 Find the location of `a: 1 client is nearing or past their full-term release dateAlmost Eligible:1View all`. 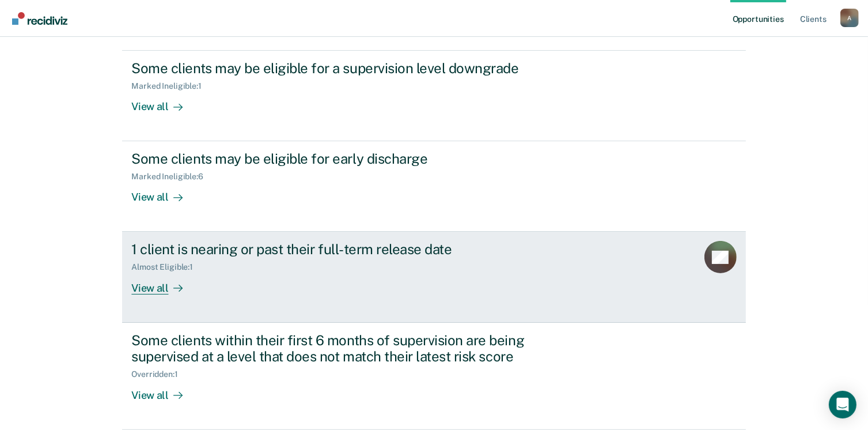

a: 1 client is nearing or past their full-term release dateAlmost Eligible:1View all is located at coordinates (433, 277).